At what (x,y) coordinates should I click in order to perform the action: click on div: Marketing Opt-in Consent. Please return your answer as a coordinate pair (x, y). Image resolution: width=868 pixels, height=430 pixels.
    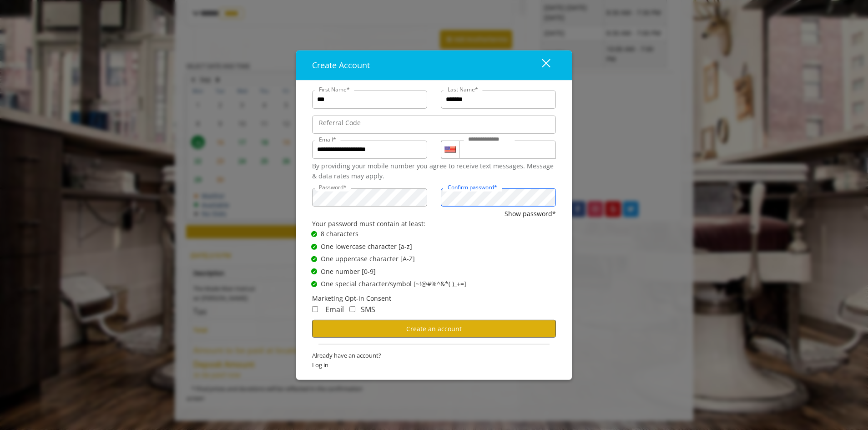
    Looking at the image, I should click on (434, 298).